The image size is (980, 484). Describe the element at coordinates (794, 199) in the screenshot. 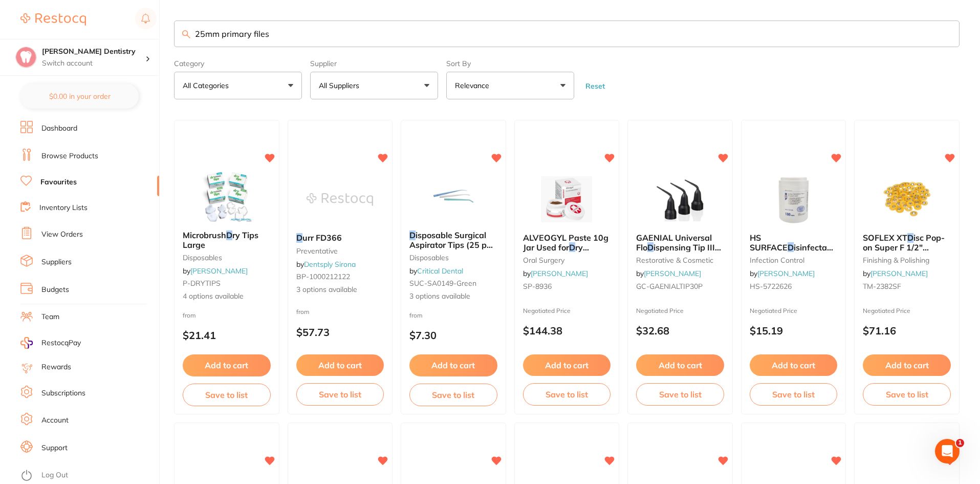

I see `img: HS SURFACE Disinfectant Wipes Hospital Grade 180 Tub` at that location.